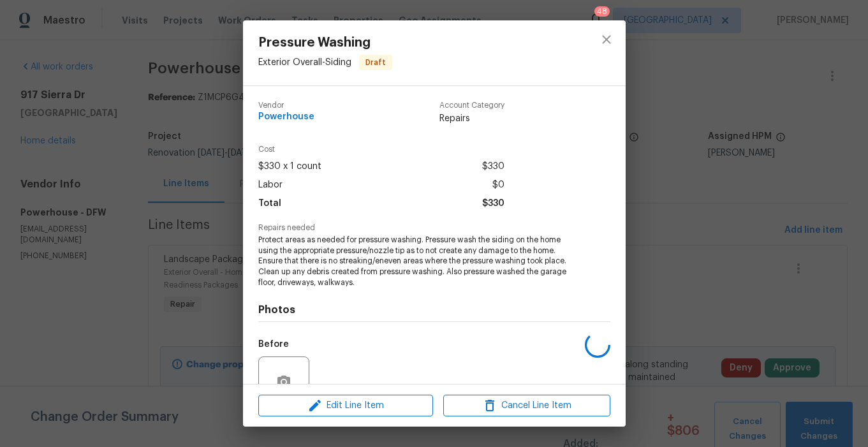  Describe the element at coordinates (526, 406) in the screenshot. I see `button: Cancel Line Item` at that location.